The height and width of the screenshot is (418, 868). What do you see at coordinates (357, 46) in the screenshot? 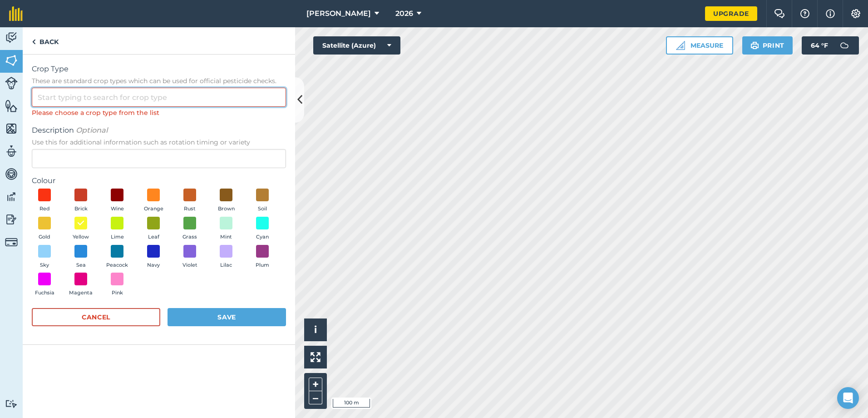
I see `button: Satellite (Azure)` at bounding box center [357, 46].